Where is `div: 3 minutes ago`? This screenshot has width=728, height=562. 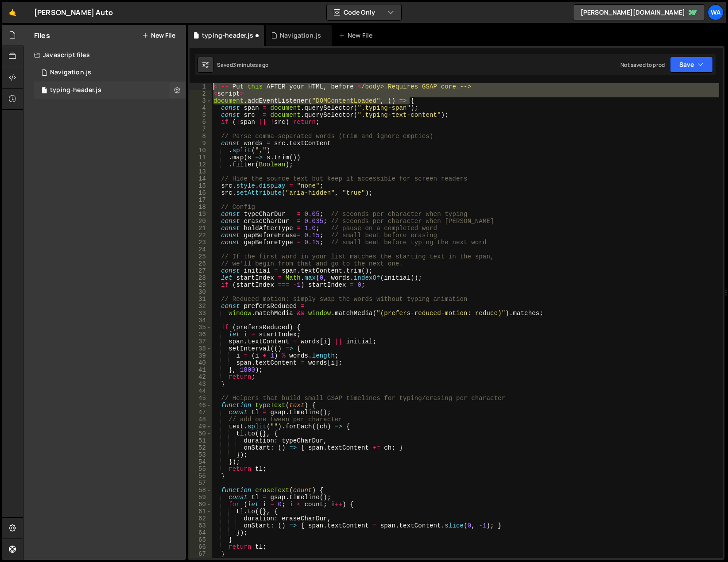
div: 3 minutes ago is located at coordinates (251, 65).